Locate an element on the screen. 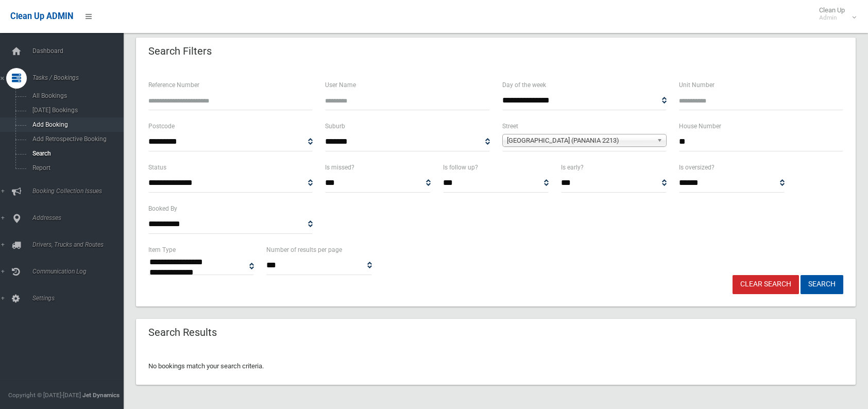  span: Booking Collection Issues is located at coordinates (80, 191).